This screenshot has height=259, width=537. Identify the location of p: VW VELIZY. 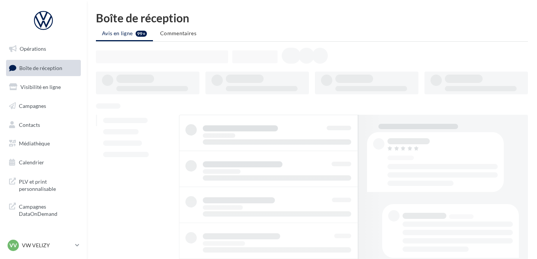
(47, 245).